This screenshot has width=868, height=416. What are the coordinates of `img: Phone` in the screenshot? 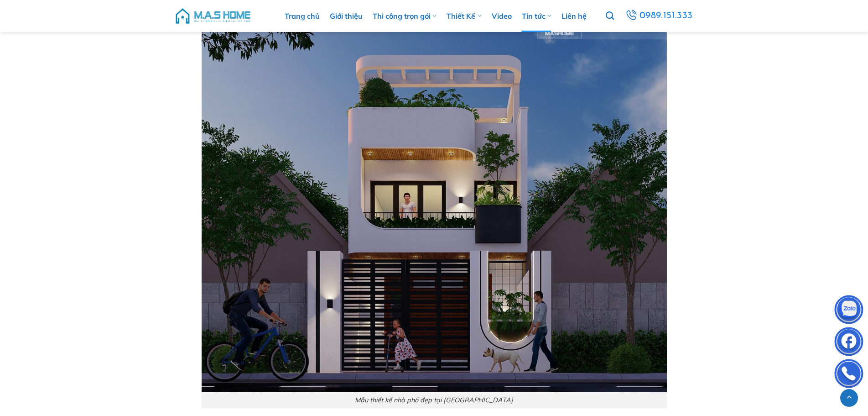 It's located at (849, 375).